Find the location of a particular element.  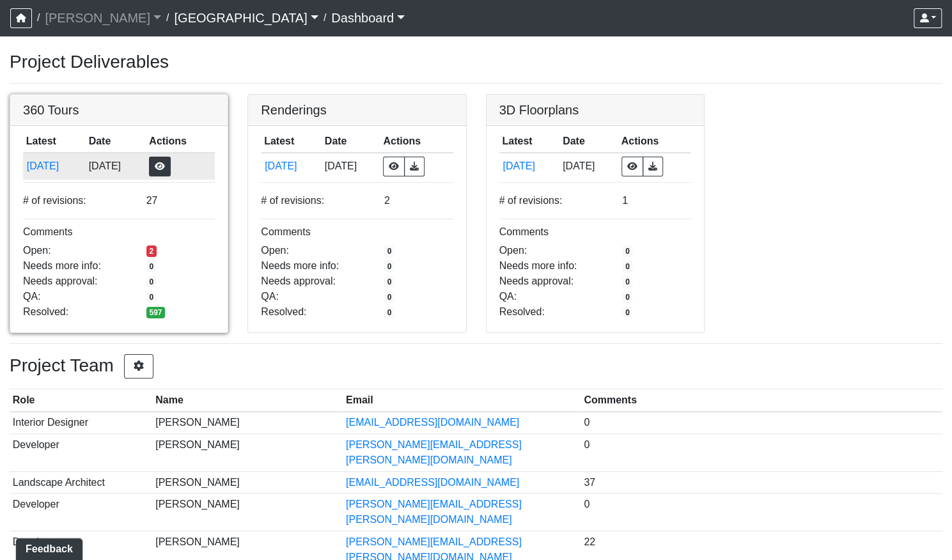

td: 93VtKPcPFWh8z7vX4wXbQP is located at coordinates (54, 166).